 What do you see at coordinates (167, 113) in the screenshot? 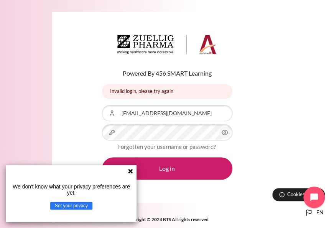
I see `input: Username or Email Address` at bounding box center [167, 113].